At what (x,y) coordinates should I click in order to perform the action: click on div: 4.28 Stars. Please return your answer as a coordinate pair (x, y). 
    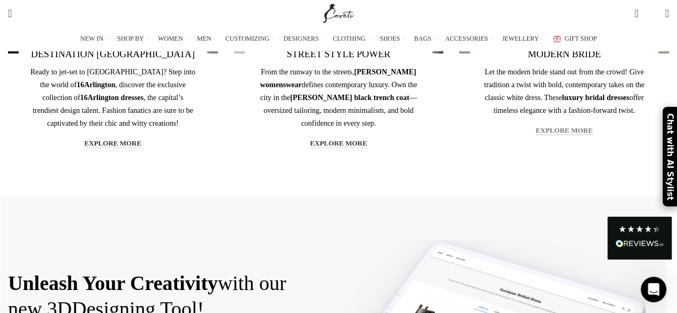
    Looking at the image, I should click on (639, 229).